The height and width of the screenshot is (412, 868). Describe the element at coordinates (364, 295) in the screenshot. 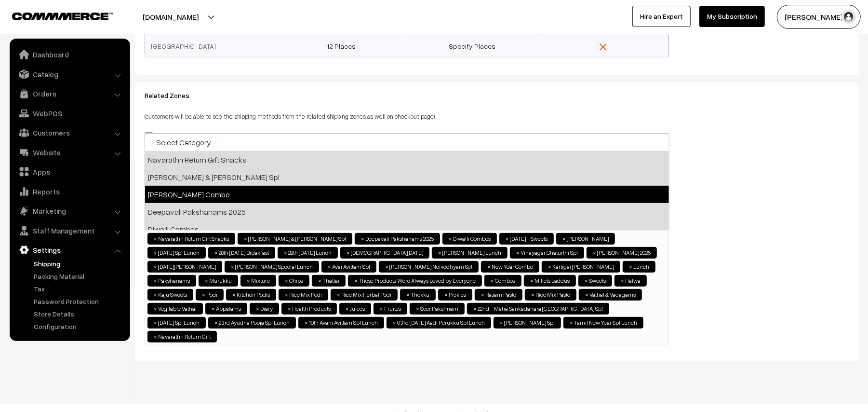

I see `li: Rice Mix Herbal Podi` at that location.